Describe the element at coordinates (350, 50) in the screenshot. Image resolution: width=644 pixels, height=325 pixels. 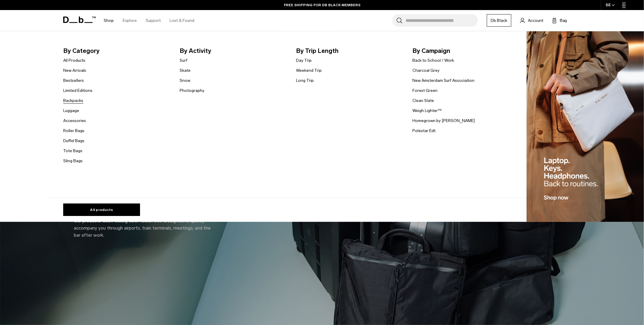
I see `span: By Trip Length` at that location.